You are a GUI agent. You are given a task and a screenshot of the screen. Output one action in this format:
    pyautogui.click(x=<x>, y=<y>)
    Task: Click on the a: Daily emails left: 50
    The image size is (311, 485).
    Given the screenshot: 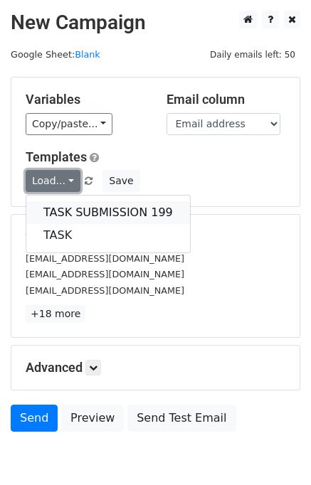 What is the action you would take?
    pyautogui.click(x=253, y=54)
    